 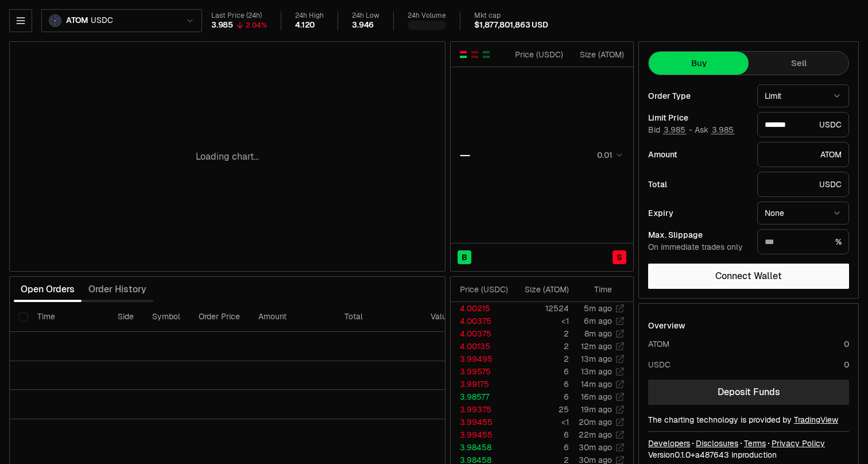 I want to click on time: 19m ago, so click(x=597, y=410).